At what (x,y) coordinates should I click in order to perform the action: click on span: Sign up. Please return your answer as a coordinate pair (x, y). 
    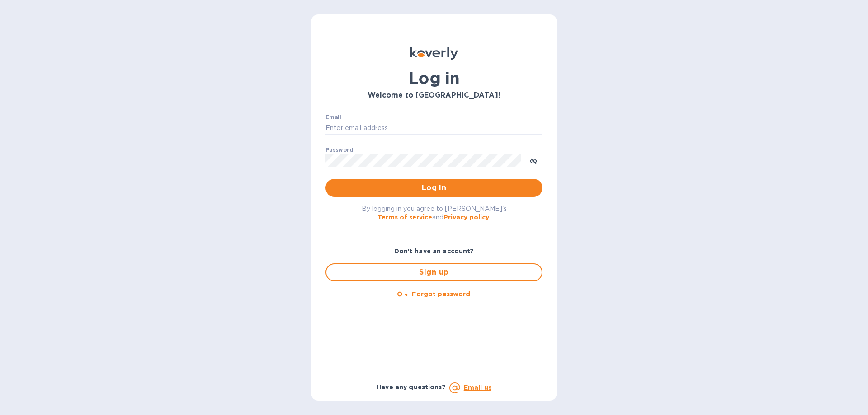
    Looking at the image, I should click on (434, 272).